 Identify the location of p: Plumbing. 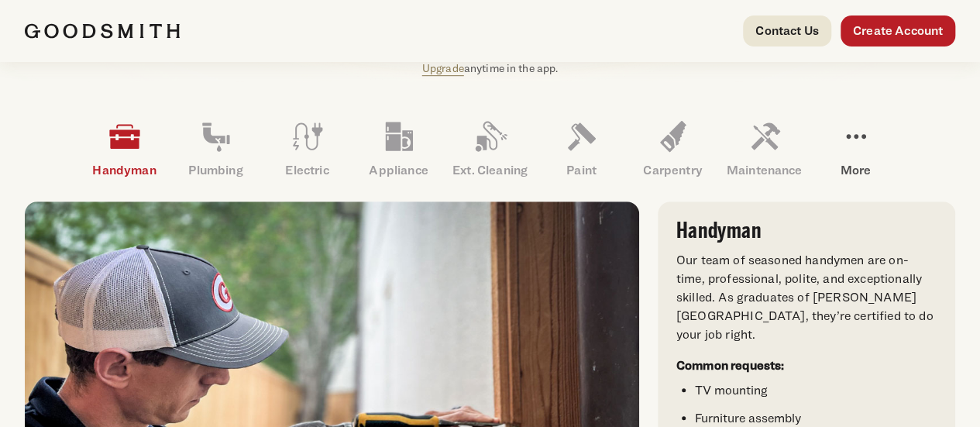
(216, 171).